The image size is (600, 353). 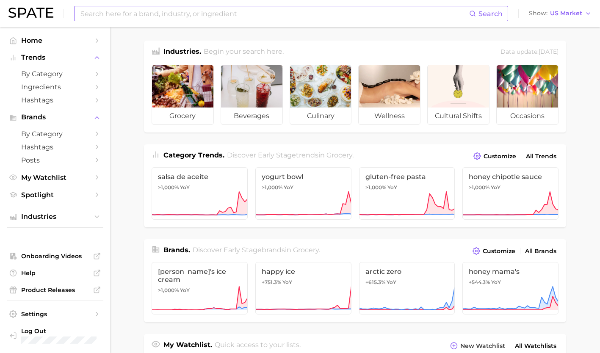 I want to click on a: honey chipotle sauce>1,000% YoY, so click(x=510, y=193).